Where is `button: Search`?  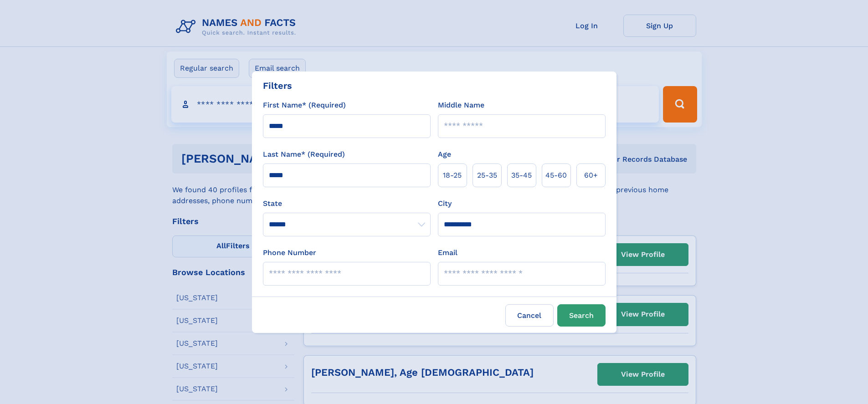 button: Search is located at coordinates (581, 315).